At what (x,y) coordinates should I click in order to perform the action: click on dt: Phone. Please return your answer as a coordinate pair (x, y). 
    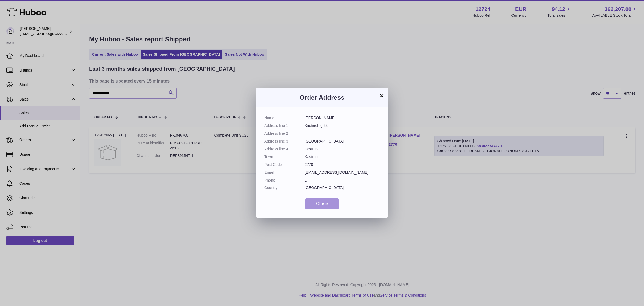
    Looking at the image, I should click on (285, 180).